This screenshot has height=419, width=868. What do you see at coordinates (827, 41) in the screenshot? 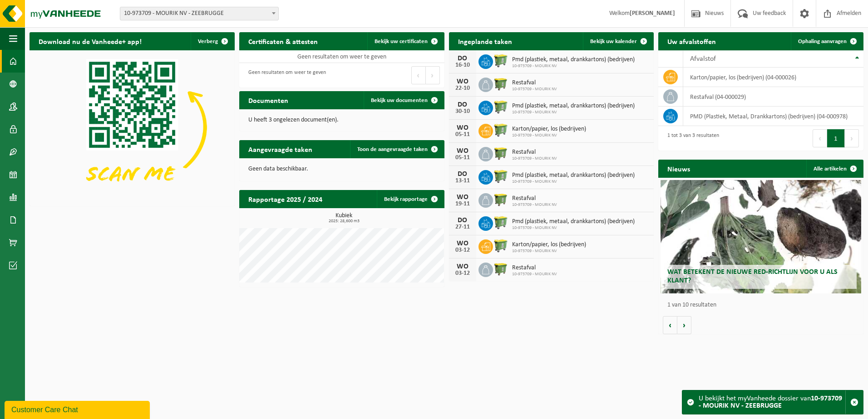
I see `a: Ophaling aanvragen` at bounding box center [827, 41].